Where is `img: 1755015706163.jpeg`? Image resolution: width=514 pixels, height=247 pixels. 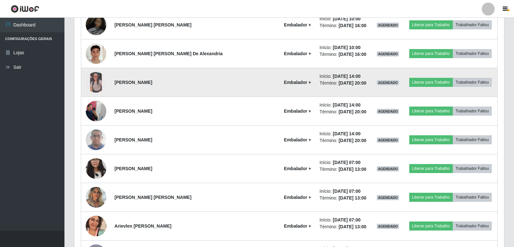 img: 1755015706163.jpeg is located at coordinates (96, 82).